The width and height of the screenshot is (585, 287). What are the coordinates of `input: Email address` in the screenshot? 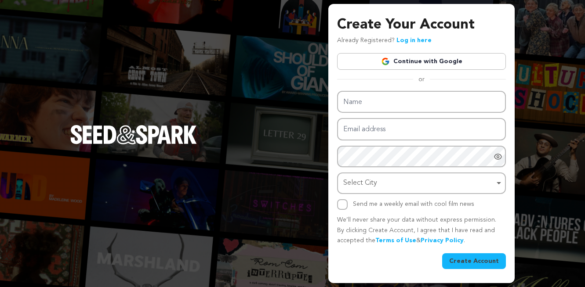 It's located at (421, 129).